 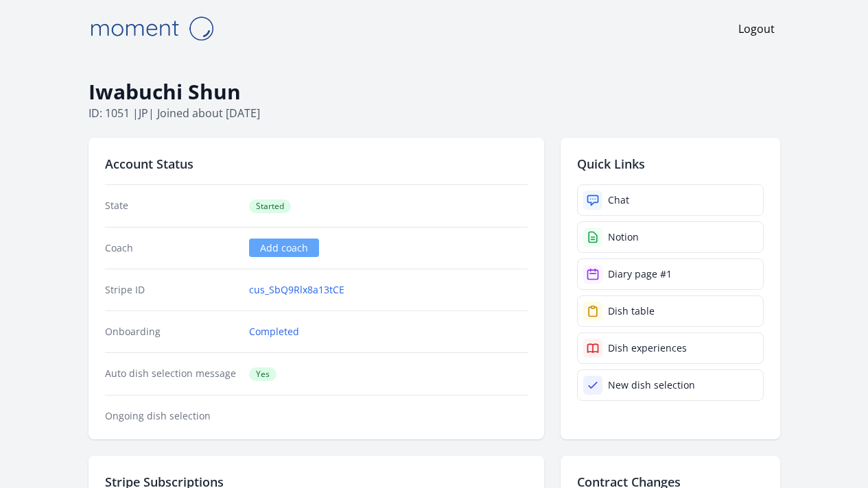 What do you see at coordinates (171, 332) in the screenshot?
I see `dt: Onboarding` at bounding box center [171, 332].